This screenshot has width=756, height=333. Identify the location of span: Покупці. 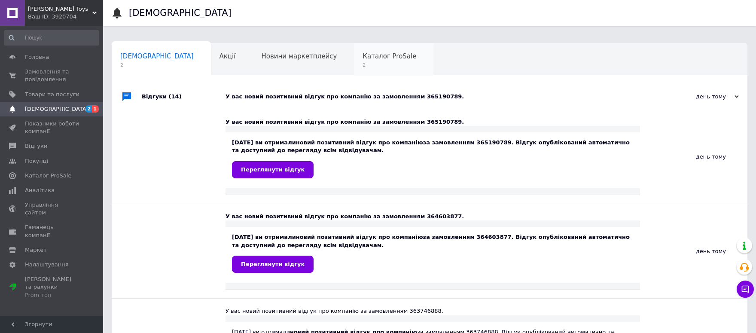
(37, 161).